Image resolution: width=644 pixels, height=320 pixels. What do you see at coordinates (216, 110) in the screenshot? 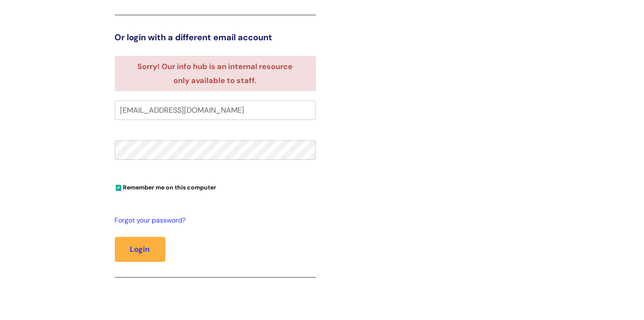
I see `input: Your e-mail address` at bounding box center [216, 110].